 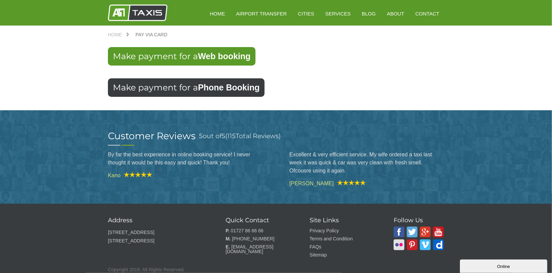 What do you see at coordinates (185, 175) in the screenshot?
I see `cite: Kano` at bounding box center [185, 175].